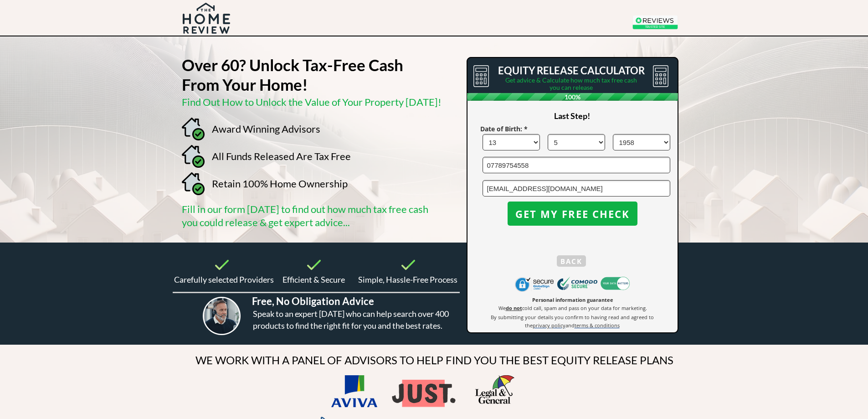 This screenshot has width=868, height=419. I want to click on span: Carefully selected Providers, so click(224, 279).